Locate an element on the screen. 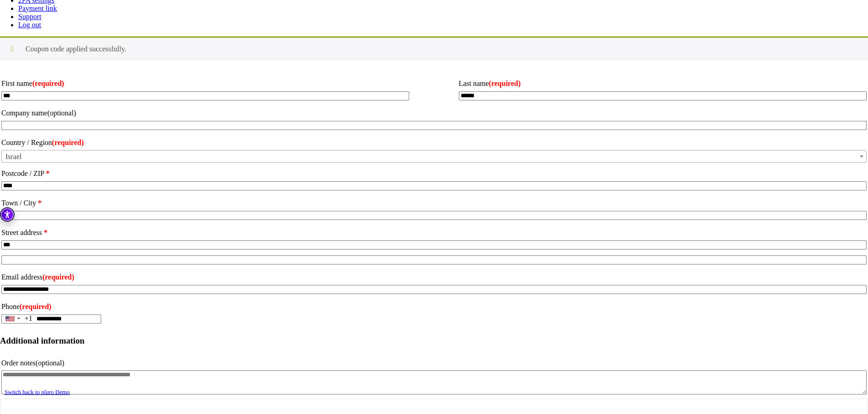 The image size is (868, 414). label: Last name is located at coordinates (662, 84).